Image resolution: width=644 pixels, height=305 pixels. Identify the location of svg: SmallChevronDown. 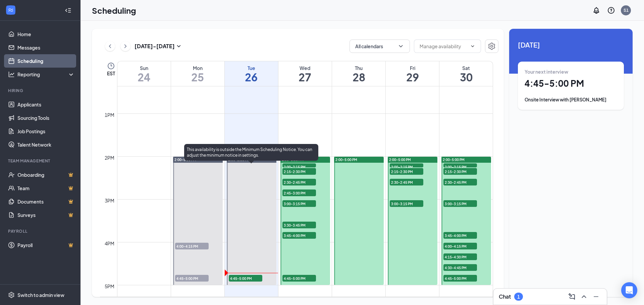
(179, 46).